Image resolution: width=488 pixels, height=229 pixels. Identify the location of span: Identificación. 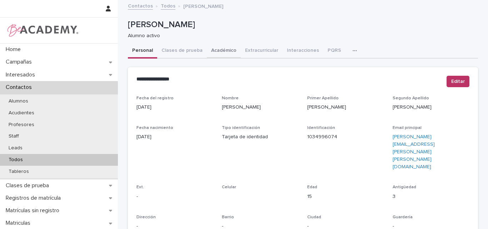
(321, 128).